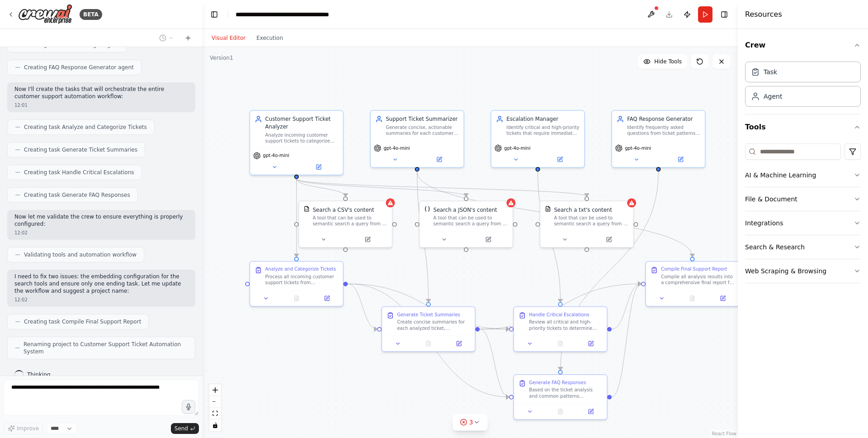  What do you see at coordinates (301, 269) in the screenshot?
I see `div: Analyze and Categorize Tickets` at bounding box center [301, 269].